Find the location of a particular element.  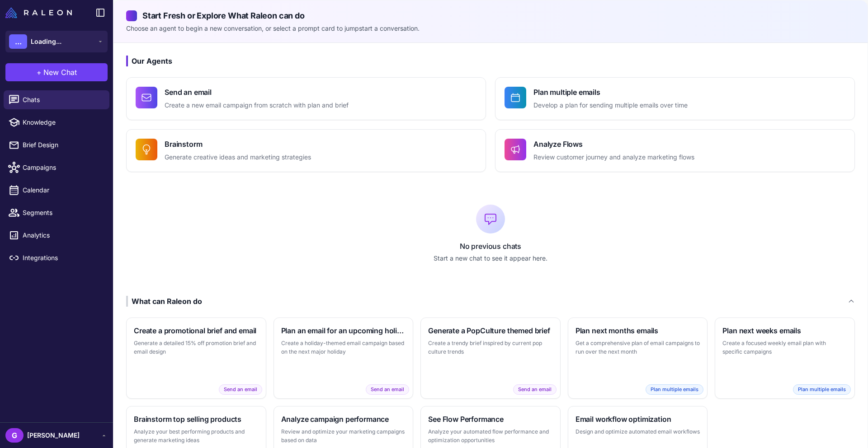

h3: Create a promotional brief and email is located at coordinates (197, 331).